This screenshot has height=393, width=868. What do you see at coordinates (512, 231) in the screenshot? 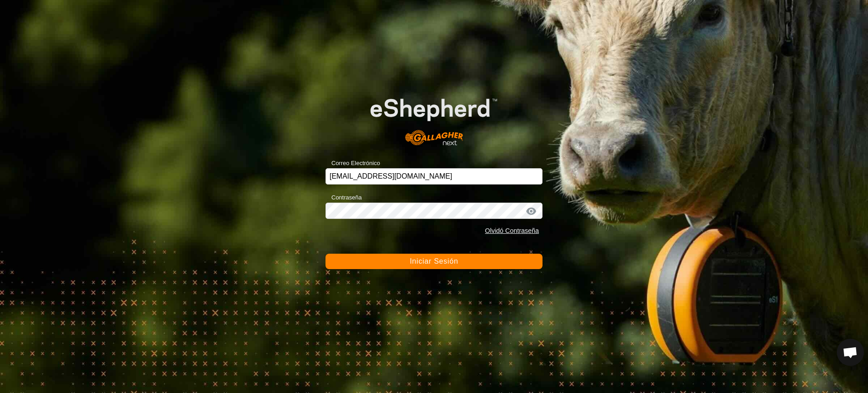
I see `a: Olvidó Contraseña` at bounding box center [512, 231].